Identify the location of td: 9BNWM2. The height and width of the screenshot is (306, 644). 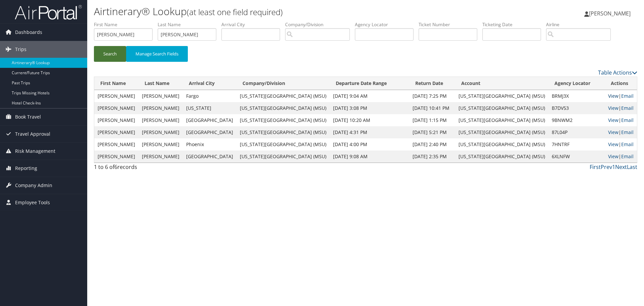
(576, 120).